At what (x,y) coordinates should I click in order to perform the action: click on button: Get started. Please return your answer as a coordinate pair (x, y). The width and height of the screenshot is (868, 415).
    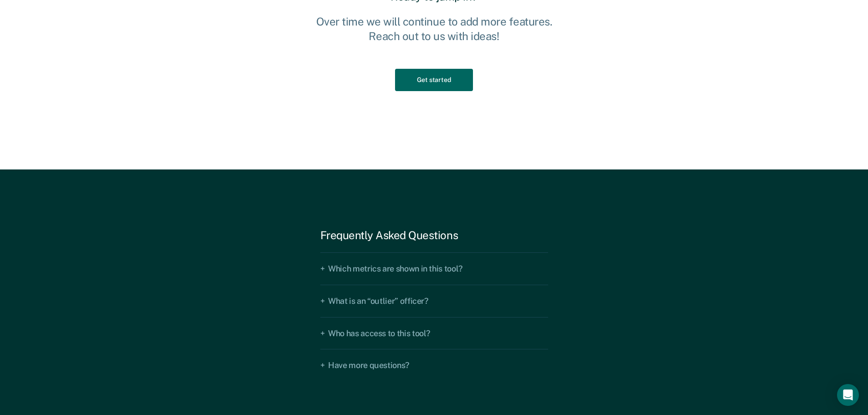
    Looking at the image, I should click on (434, 80).